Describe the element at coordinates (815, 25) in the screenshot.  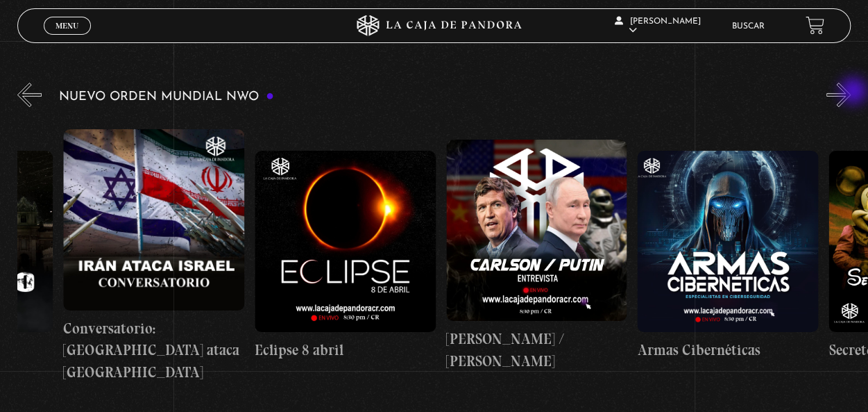
I see `a: View your shopping cart` at that location.